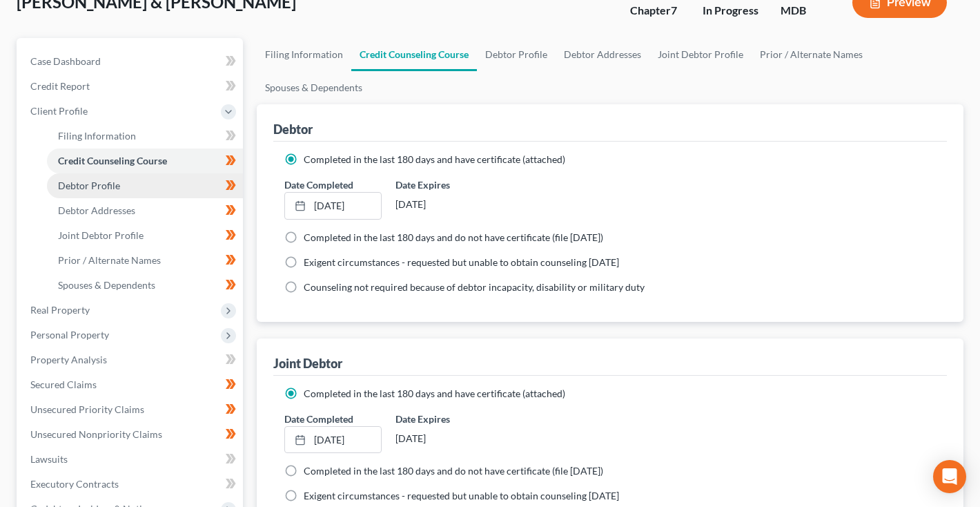  What do you see at coordinates (97, 210) in the screenshot?
I see `span: Debtor Addresses` at bounding box center [97, 210].